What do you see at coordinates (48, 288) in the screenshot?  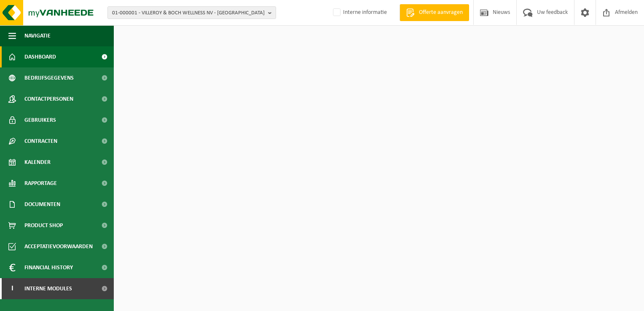 I see `span: Interne modules` at bounding box center [48, 288].